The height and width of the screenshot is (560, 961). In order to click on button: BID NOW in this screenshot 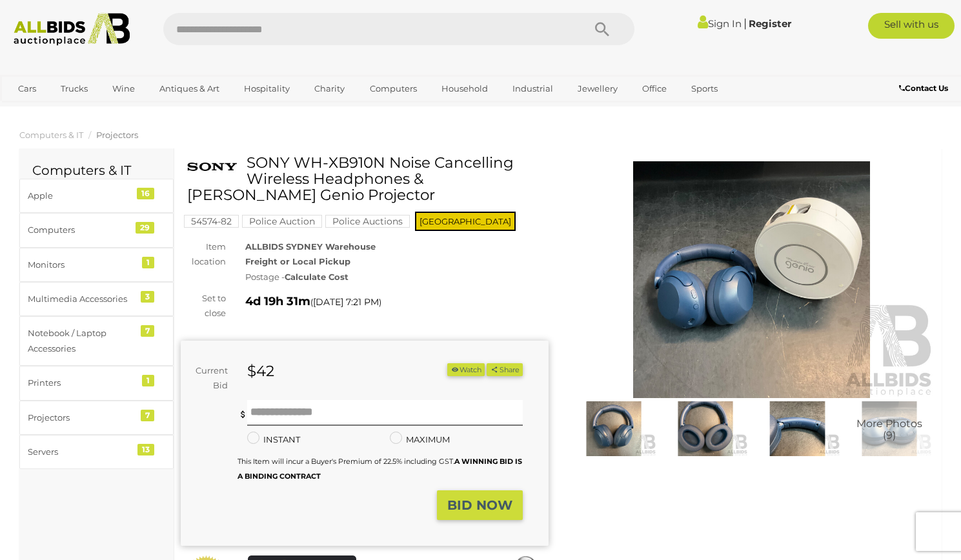, I will do `click(479, 505)`.